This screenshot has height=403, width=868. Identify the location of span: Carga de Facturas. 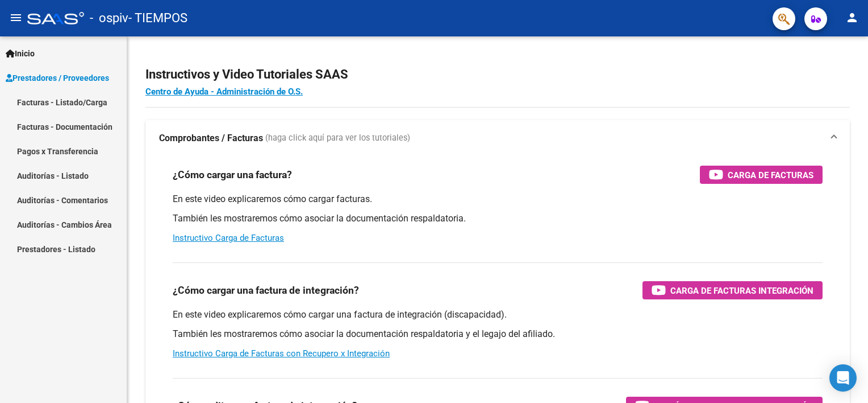
(771, 175).